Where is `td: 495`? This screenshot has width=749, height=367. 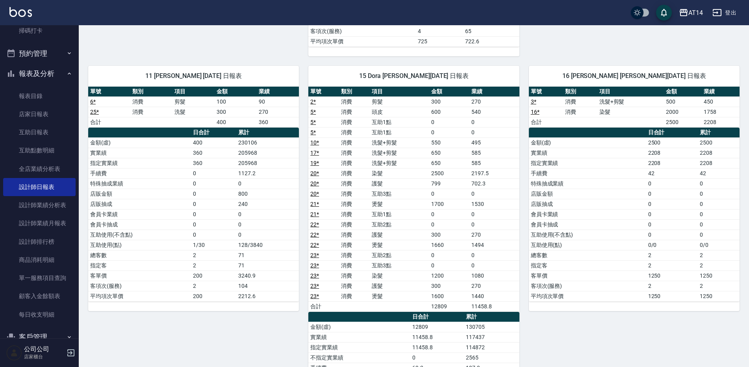
td: 495 is located at coordinates (494, 143).